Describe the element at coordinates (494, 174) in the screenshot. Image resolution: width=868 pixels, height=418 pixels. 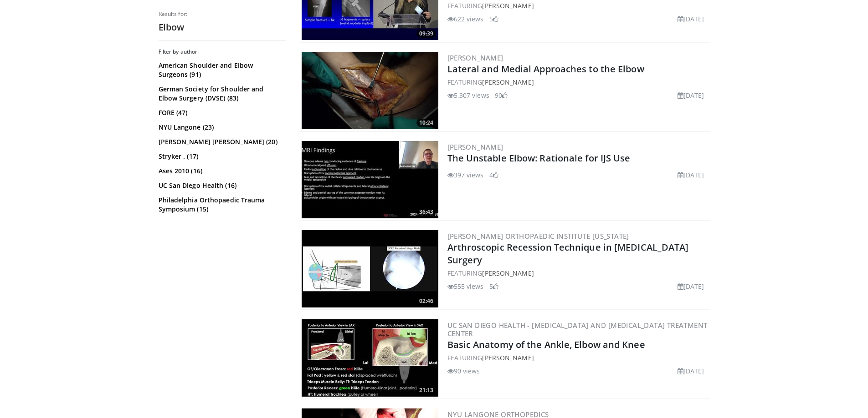
I see `li: 4` at that location.